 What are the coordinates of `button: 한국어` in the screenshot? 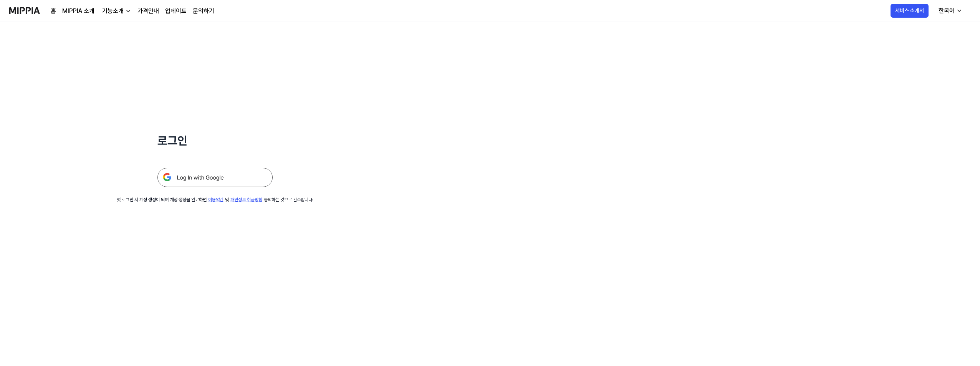 It's located at (949, 11).